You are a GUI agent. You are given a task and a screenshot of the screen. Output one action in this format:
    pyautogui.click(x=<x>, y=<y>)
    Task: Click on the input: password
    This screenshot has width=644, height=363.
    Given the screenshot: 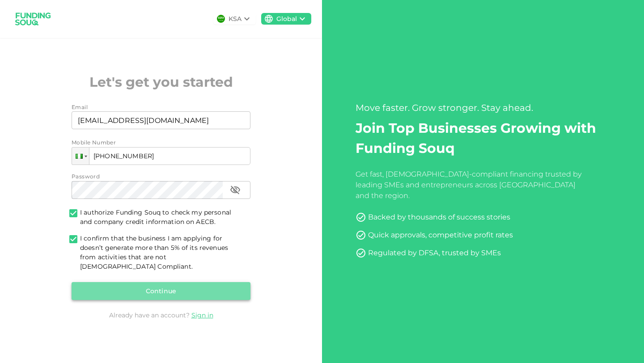 What is the action you would take?
    pyautogui.click(x=147, y=189)
    